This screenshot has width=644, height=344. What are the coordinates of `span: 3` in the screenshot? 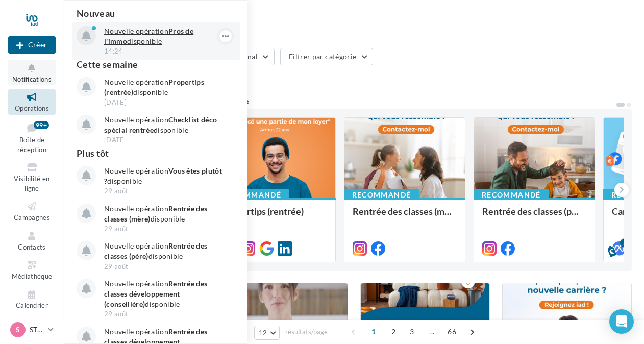 It's located at (412, 332).